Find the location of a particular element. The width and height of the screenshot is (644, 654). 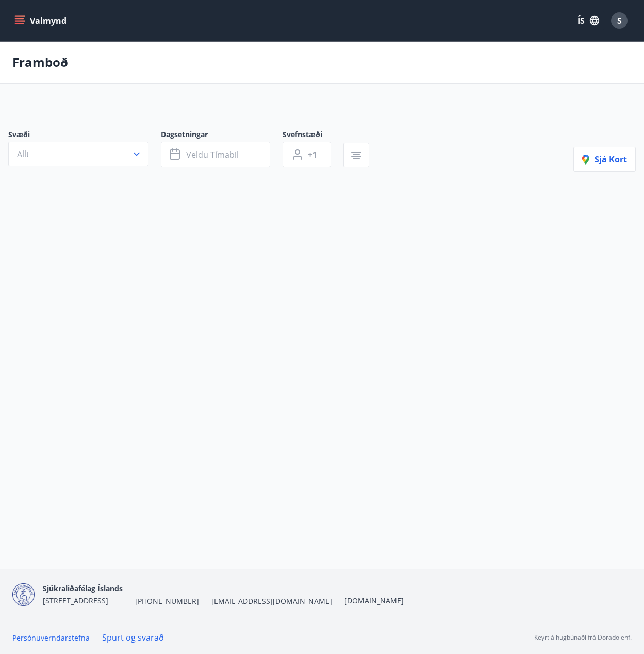

a: Persónuverndarstefna is located at coordinates (51, 637).